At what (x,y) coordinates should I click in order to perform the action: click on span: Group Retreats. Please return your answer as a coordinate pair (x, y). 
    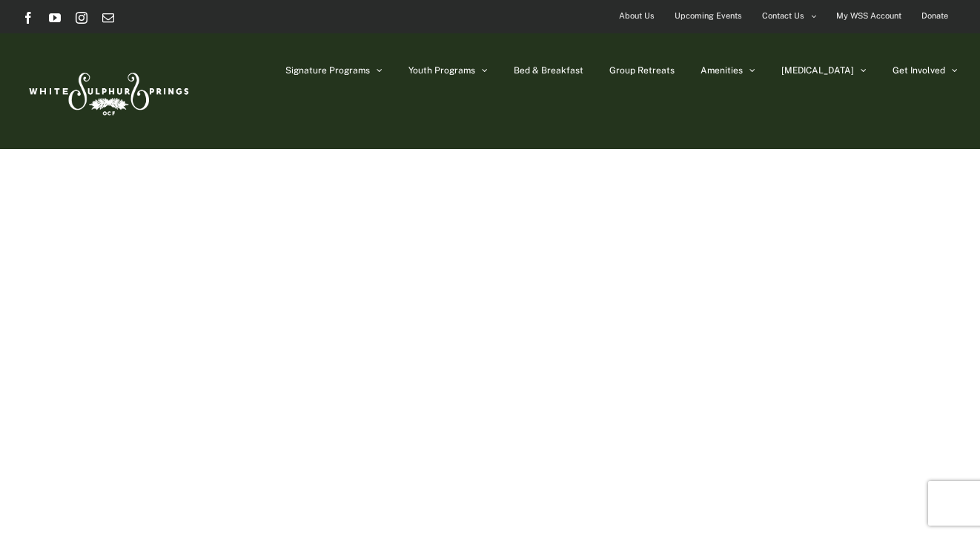
    Looking at the image, I should click on (641, 71).